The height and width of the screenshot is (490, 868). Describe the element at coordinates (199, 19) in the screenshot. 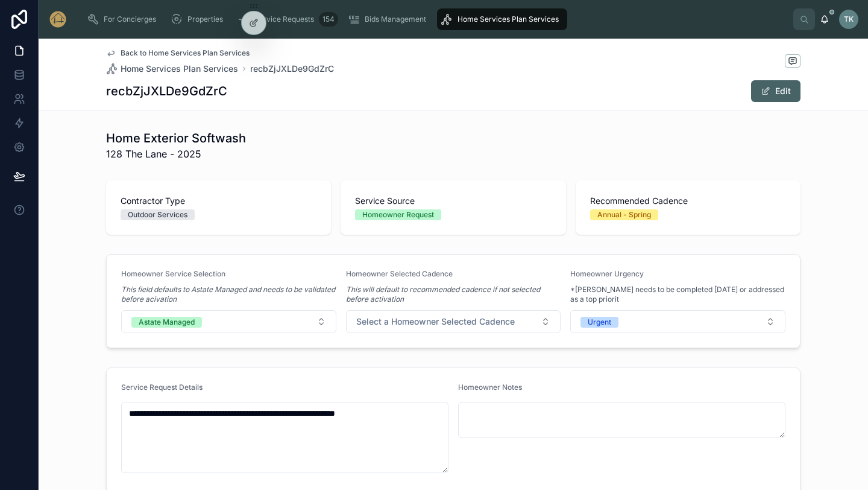

I see `a: Properties` at that location.